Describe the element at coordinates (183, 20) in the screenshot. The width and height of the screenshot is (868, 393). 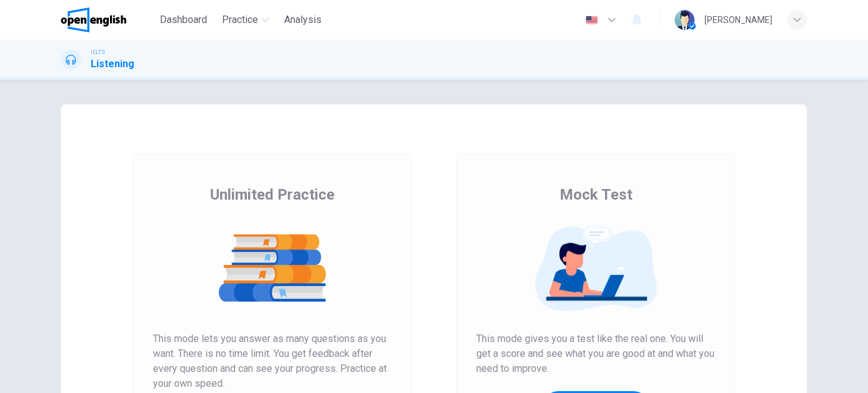
I see `a: Dashboard` at that location.